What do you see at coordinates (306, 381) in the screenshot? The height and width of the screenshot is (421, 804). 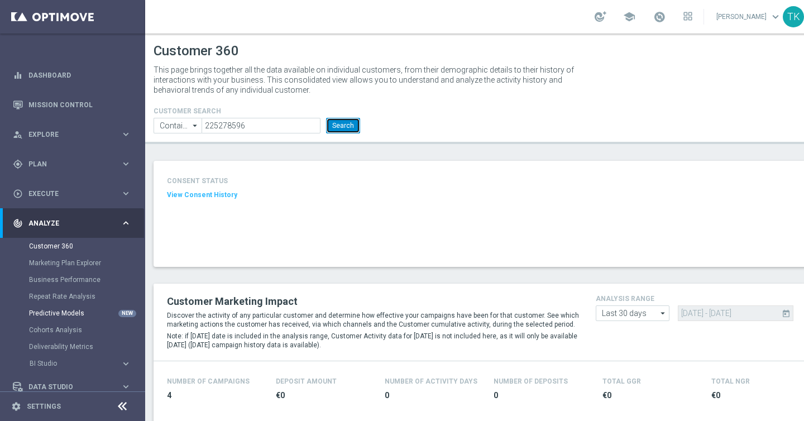 I see `h4: Deposit Amount` at bounding box center [306, 381].